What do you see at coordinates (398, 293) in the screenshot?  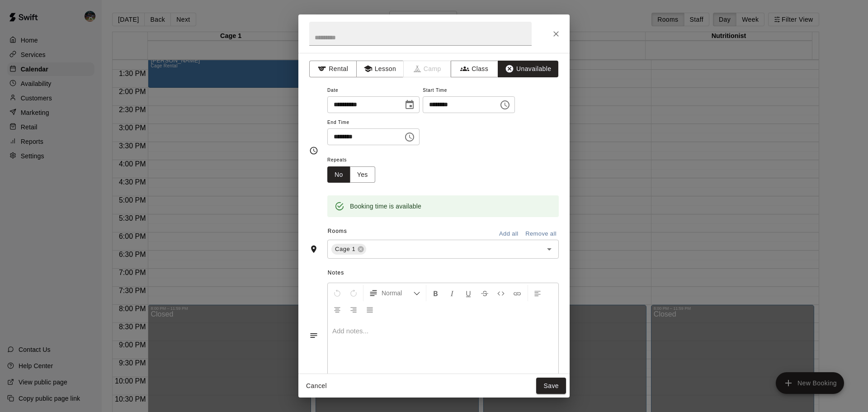 I see `span: Normal` at bounding box center [398, 293].